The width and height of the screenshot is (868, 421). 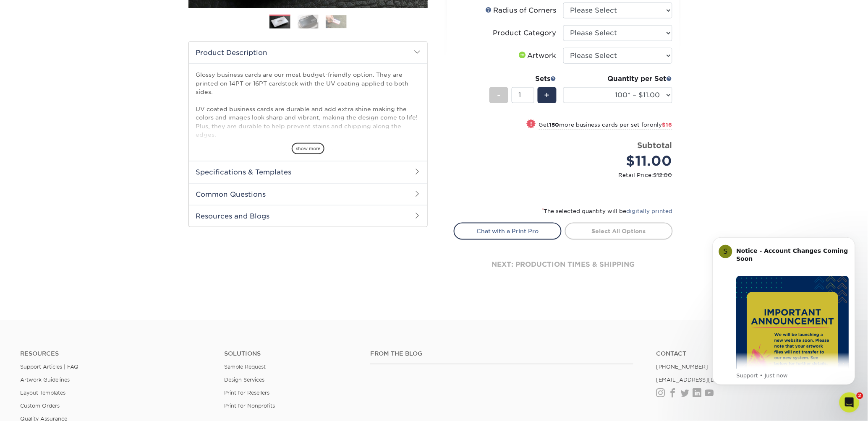 I want to click on span: $16, so click(x=667, y=124).